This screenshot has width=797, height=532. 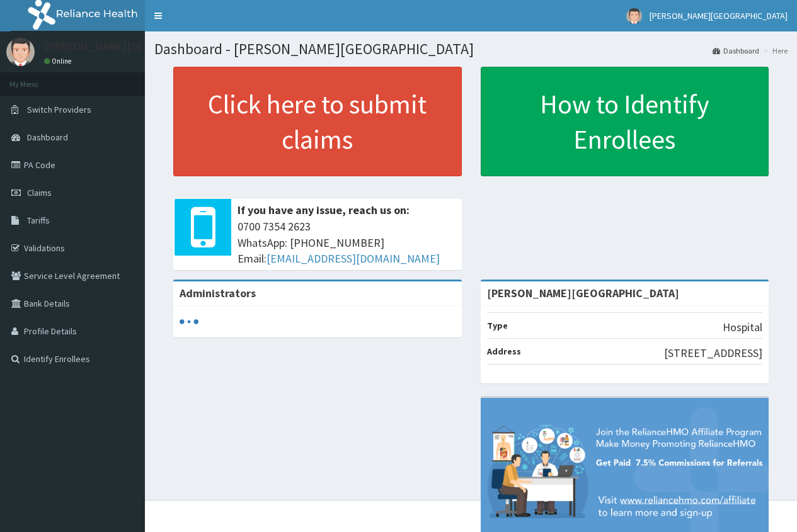 I want to click on a: Click here to submit claims, so click(x=318, y=121).